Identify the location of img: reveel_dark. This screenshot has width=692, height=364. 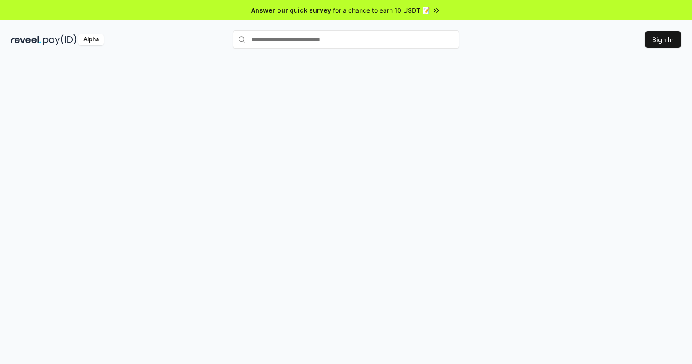
(26, 39).